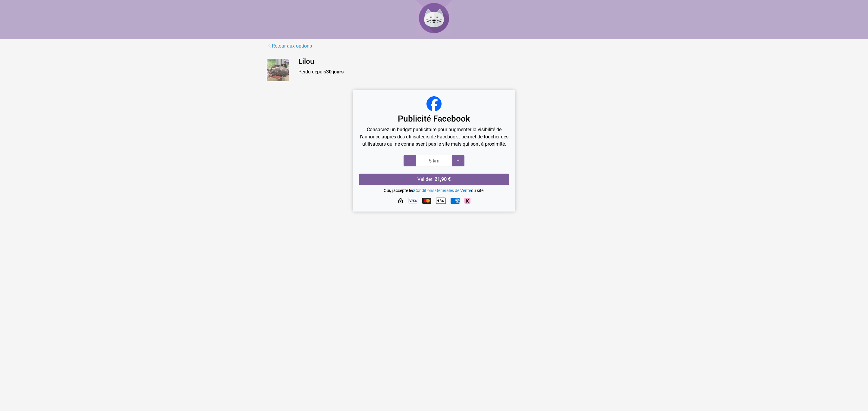 This screenshot has height=411, width=868. Describe the element at coordinates (400, 201) in the screenshot. I see `img: HTTPS : paiement sécurisé` at that location.